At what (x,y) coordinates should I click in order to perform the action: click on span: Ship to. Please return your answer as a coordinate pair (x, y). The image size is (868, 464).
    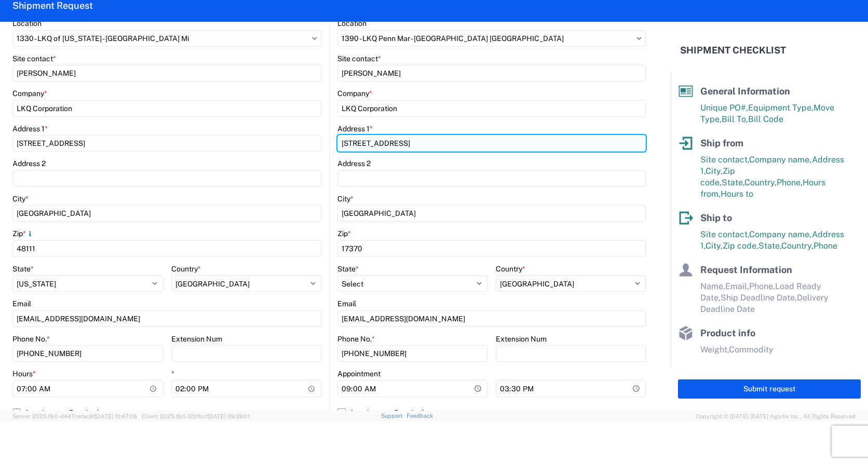
    Looking at the image, I should click on (716, 218).